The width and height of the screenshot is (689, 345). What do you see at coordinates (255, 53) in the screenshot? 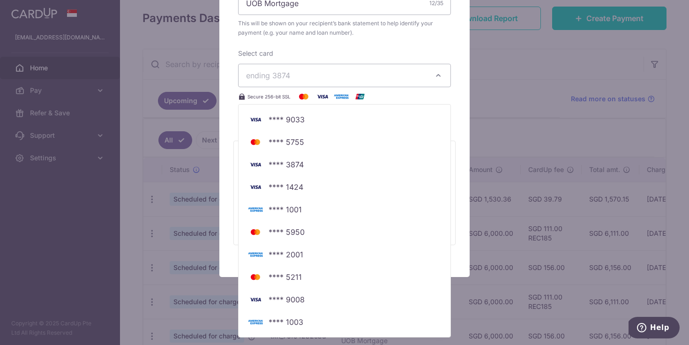
I see `label: Select card` at bounding box center [255, 53].